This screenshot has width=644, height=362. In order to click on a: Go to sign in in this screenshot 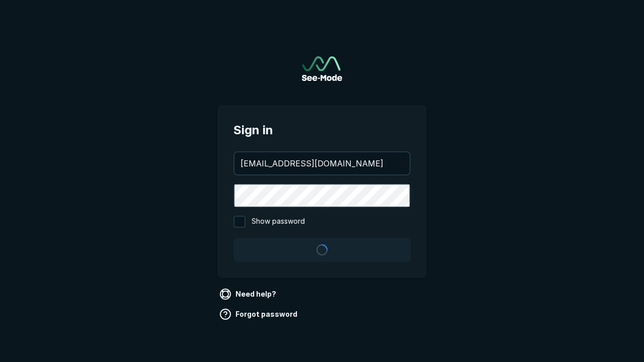, I will do `click(322, 68)`.